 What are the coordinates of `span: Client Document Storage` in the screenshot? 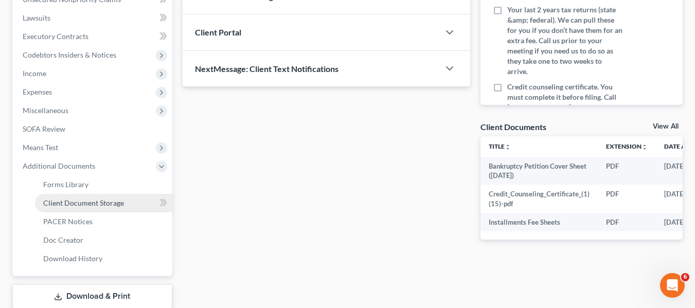 It's located at (83, 203).